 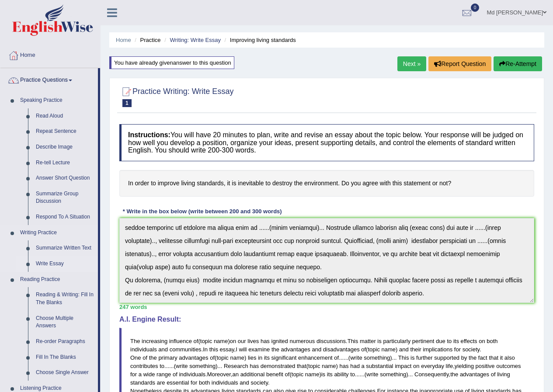 What do you see at coordinates (65, 373) in the screenshot?
I see `a: Choose Single Answer` at bounding box center [65, 373].